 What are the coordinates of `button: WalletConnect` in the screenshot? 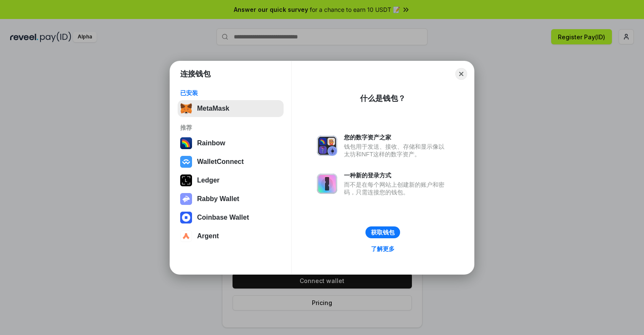 It's located at (230, 162).